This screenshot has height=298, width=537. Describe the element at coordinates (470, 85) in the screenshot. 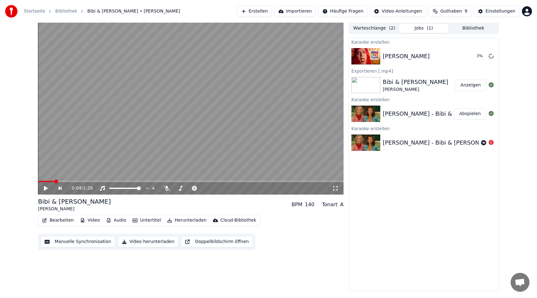

I see `button: Anzeigen` at that location.